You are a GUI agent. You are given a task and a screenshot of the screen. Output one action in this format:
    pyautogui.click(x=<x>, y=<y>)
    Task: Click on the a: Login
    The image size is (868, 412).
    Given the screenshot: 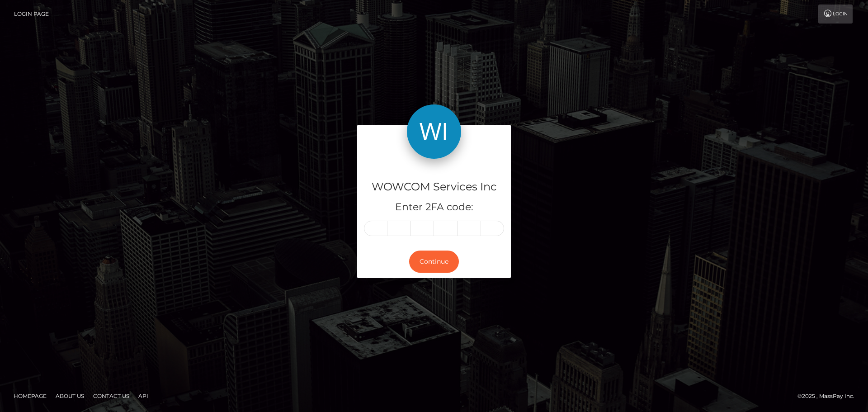 What is the action you would take?
    pyautogui.click(x=835, y=14)
    